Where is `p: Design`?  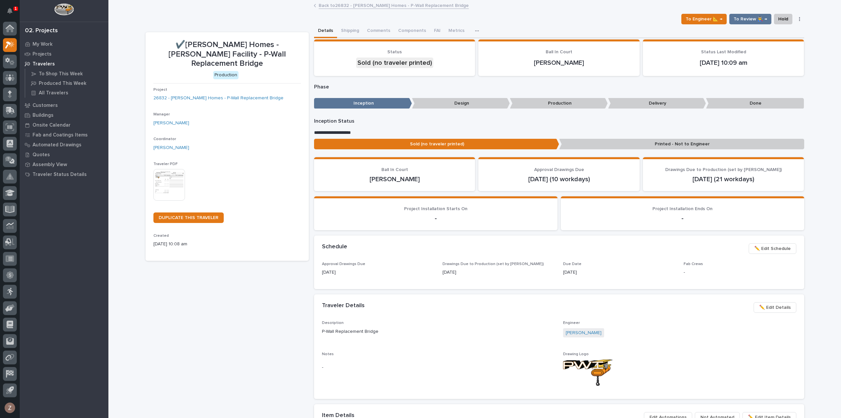 p: Design is located at coordinates (461, 103).